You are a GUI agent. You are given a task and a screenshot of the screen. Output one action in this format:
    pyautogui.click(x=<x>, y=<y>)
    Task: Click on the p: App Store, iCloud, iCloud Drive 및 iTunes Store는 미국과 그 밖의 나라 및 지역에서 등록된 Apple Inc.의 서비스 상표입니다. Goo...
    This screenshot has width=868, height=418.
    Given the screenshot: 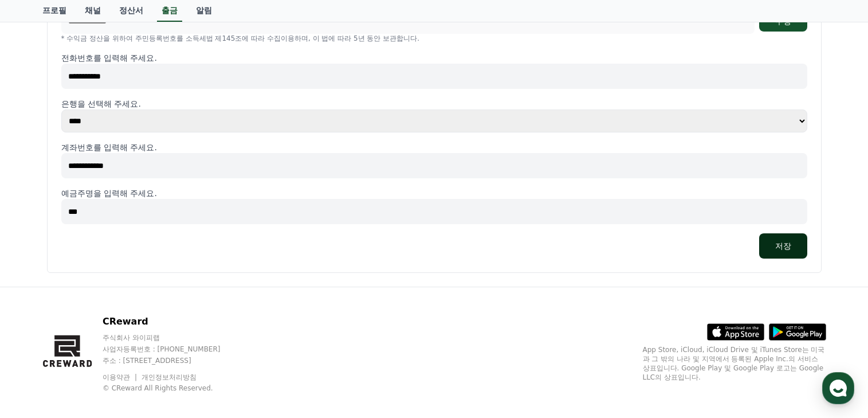 What is the action you would take?
    pyautogui.click(x=734, y=364)
    